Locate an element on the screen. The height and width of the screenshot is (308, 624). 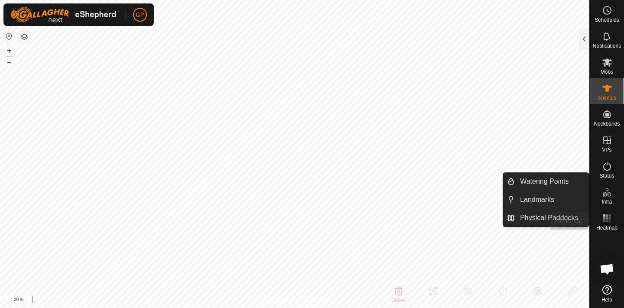
li: Landmarks is located at coordinates (546, 200).